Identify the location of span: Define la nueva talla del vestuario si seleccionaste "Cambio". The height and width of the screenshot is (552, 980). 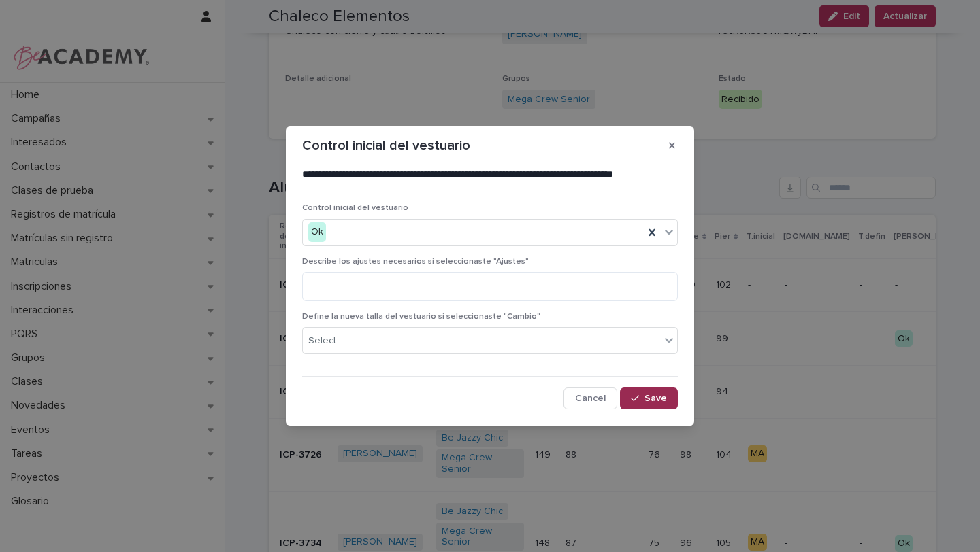
(422, 317).